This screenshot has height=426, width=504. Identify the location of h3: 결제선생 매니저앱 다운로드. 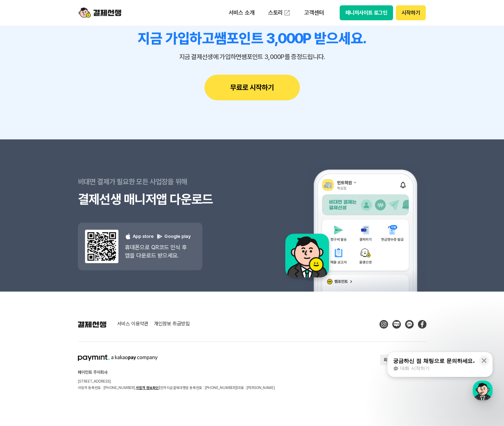
(165, 199).